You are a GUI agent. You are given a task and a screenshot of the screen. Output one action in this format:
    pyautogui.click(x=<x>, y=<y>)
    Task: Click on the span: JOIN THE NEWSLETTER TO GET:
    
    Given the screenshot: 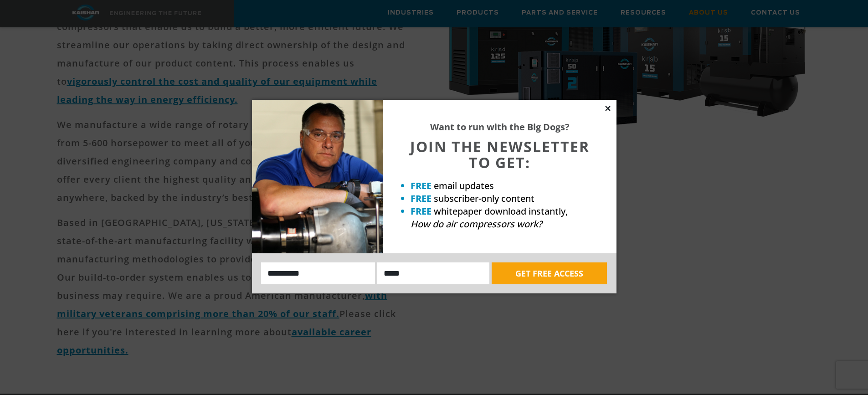 What is the action you would take?
    pyautogui.click(x=500, y=154)
    